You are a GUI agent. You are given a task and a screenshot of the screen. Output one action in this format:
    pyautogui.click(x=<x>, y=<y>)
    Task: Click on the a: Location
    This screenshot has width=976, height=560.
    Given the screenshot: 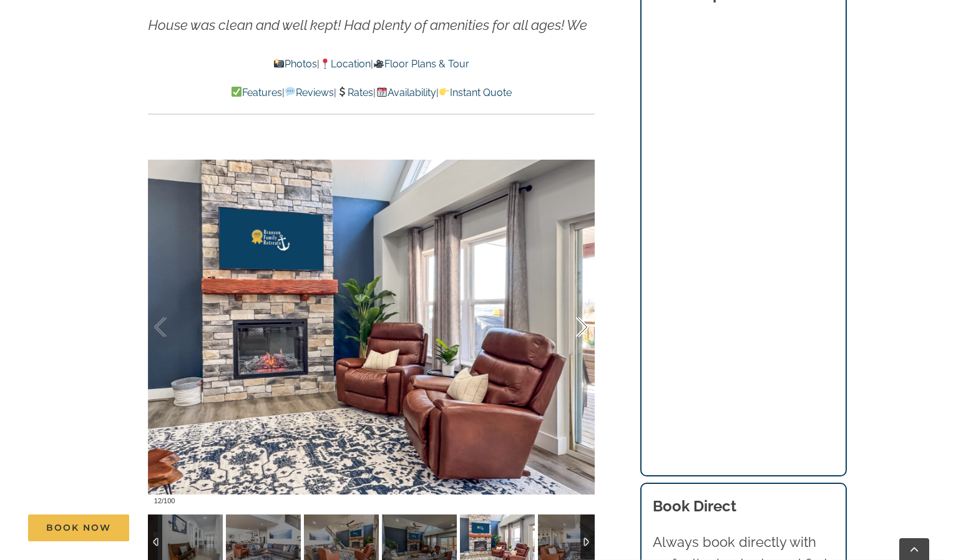 What is the action you would take?
    pyautogui.click(x=345, y=64)
    